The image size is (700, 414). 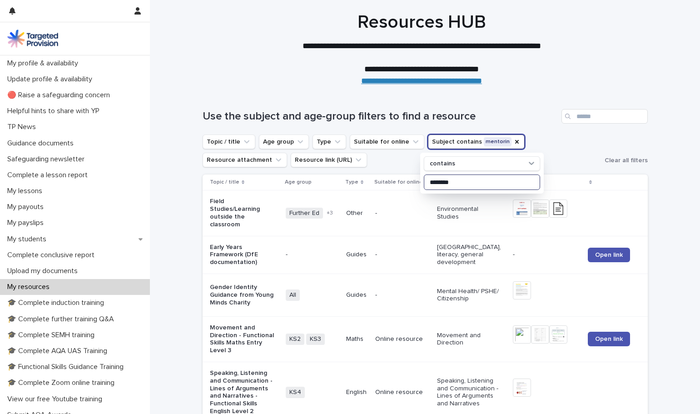 I want to click on img: M5nRWzHhSzIhMunXDL62, so click(x=33, y=39).